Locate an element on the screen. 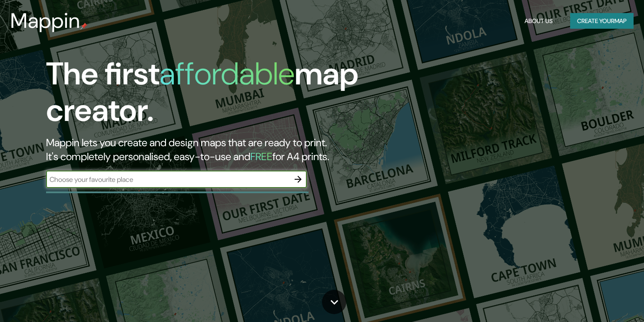 This screenshot has height=322, width=644. h3: Mappin is located at coordinates (45, 21).